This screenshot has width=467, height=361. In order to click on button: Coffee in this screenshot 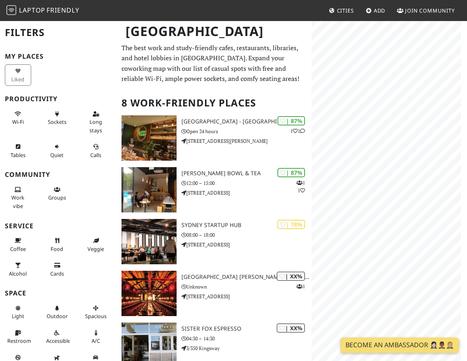, I will do `click(18, 245)`.